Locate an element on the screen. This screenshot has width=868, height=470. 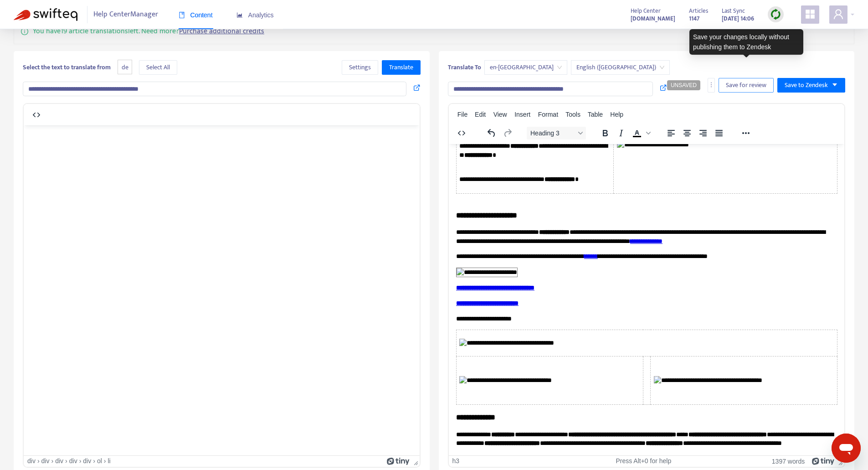
button: Italic is located at coordinates (621, 133).